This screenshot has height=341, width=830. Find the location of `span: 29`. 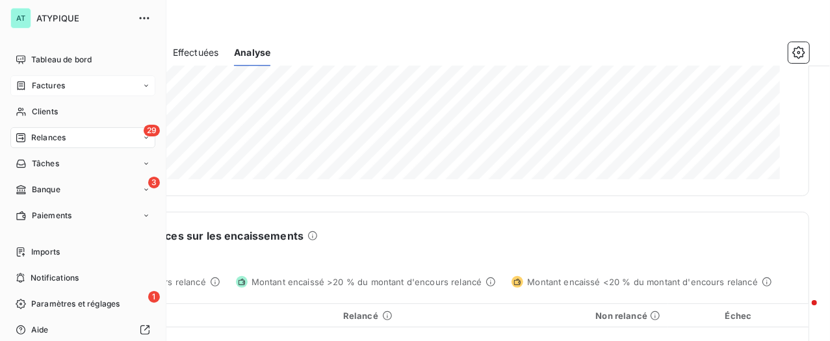

span: 29 is located at coordinates (151, 131).